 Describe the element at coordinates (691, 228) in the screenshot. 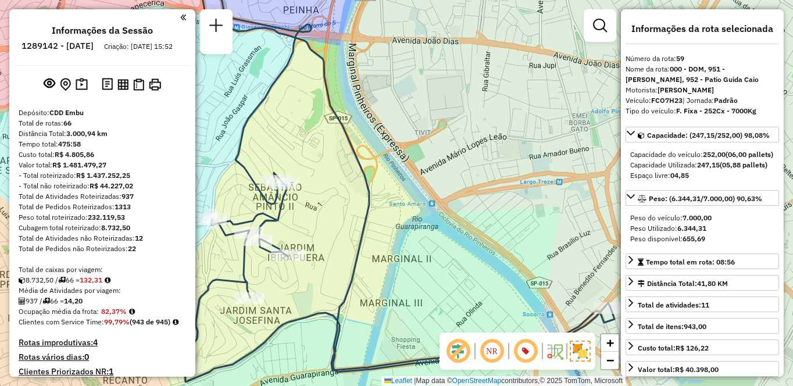

I see `strong: 6.344,31` at that location.